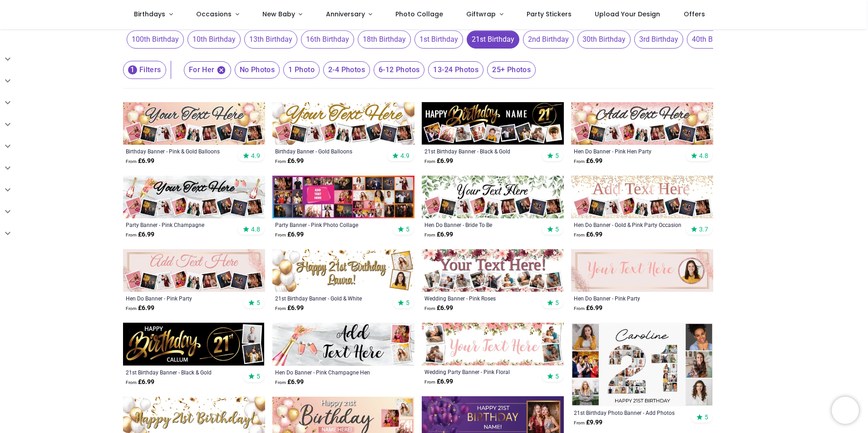  What do you see at coordinates (479, 151) in the screenshot?
I see `div: 21st Birthday Banner - Black & Gold` at bounding box center [479, 151].